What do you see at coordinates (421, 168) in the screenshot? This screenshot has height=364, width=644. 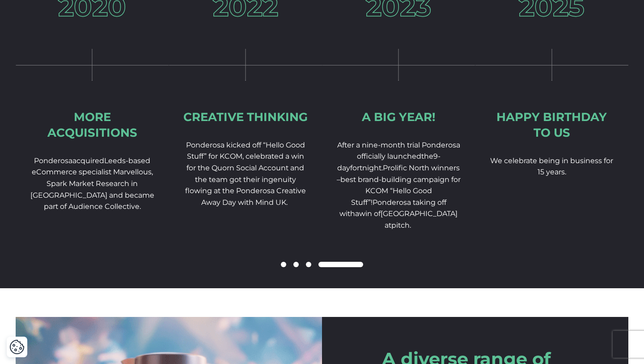 I see `span: Prolific North winners` at bounding box center [421, 168].